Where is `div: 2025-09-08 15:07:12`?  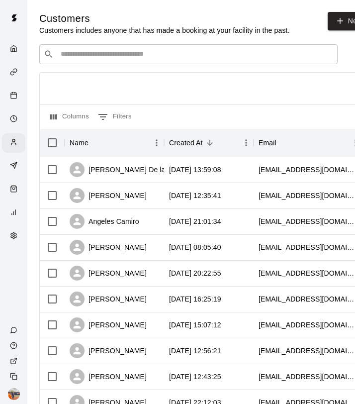 div: 2025-09-08 15:07:12 is located at coordinates (195, 325).